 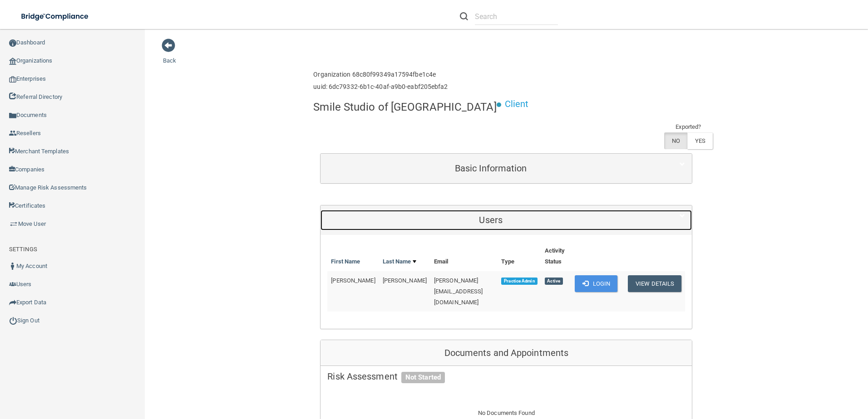 I want to click on h5: Risk Assessment, so click(x=506, y=377).